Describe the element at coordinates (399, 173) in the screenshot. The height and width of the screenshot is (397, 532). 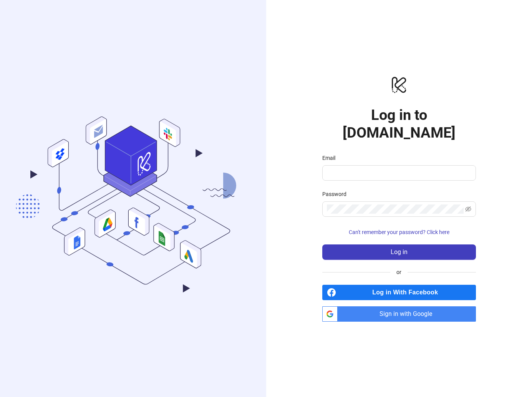
I see `input: Email` at that location.